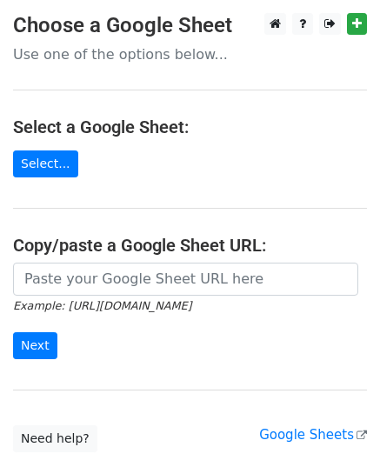 This screenshot has height=467, width=380. Describe the element at coordinates (190, 54) in the screenshot. I see `p: Use one of the options below...` at that location.